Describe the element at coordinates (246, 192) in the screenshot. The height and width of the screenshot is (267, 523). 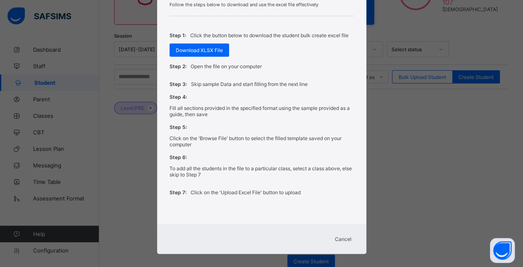
I see `p: Click on the 'Upload Excel File' button to upload` at that location.